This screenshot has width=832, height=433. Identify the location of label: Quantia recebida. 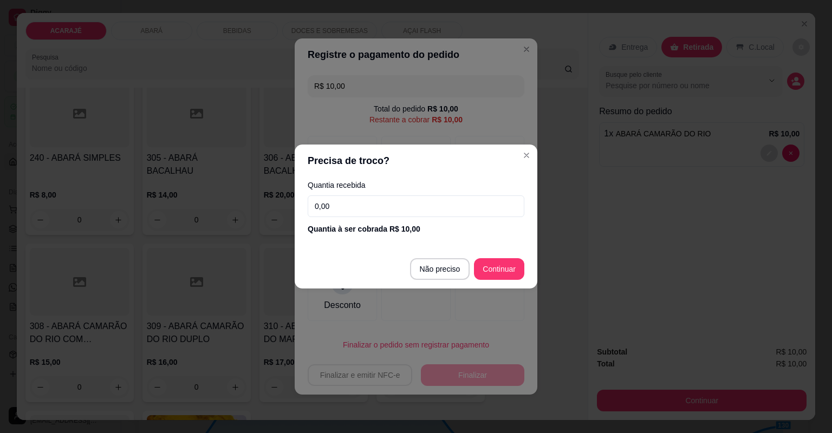
(416, 185).